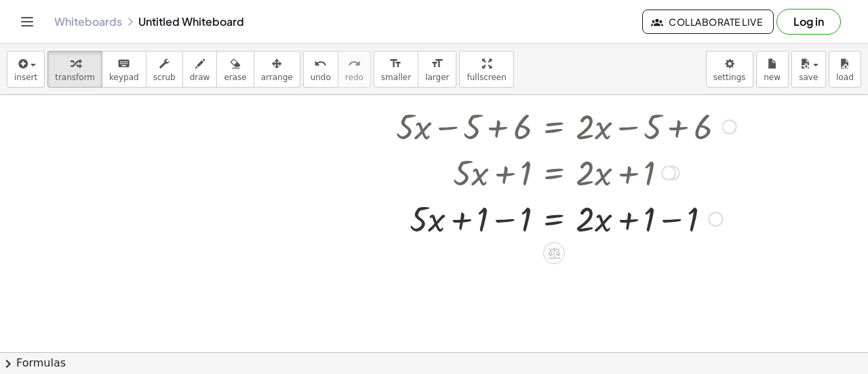 This screenshot has height=374, width=868. Describe the element at coordinates (124, 77) in the screenshot. I see `span: keypad` at that location.